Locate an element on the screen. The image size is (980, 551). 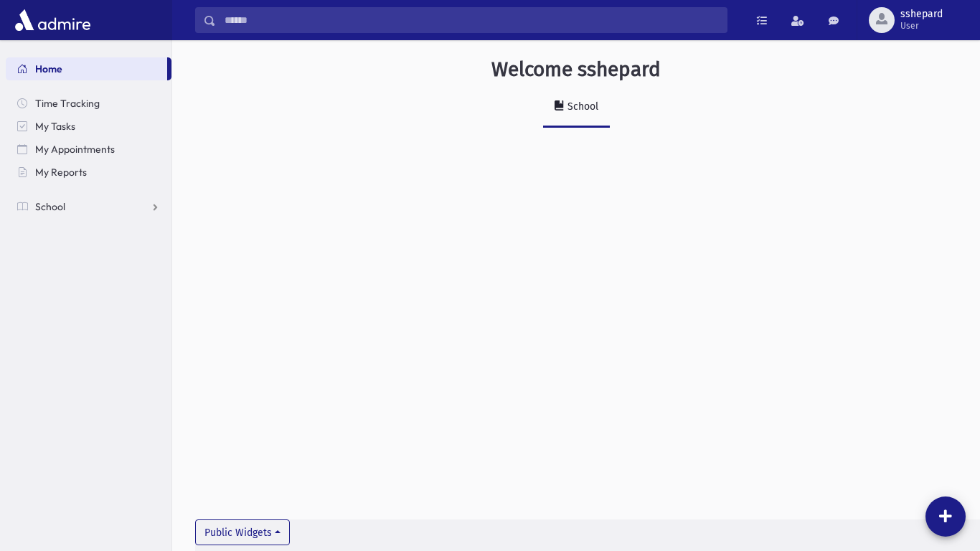
span: Home is located at coordinates (48, 69).